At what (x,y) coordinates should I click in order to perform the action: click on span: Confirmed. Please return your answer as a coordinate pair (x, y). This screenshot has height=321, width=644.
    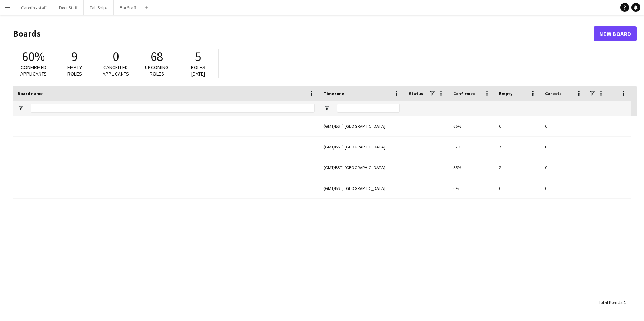
    Looking at the image, I should click on (465, 93).